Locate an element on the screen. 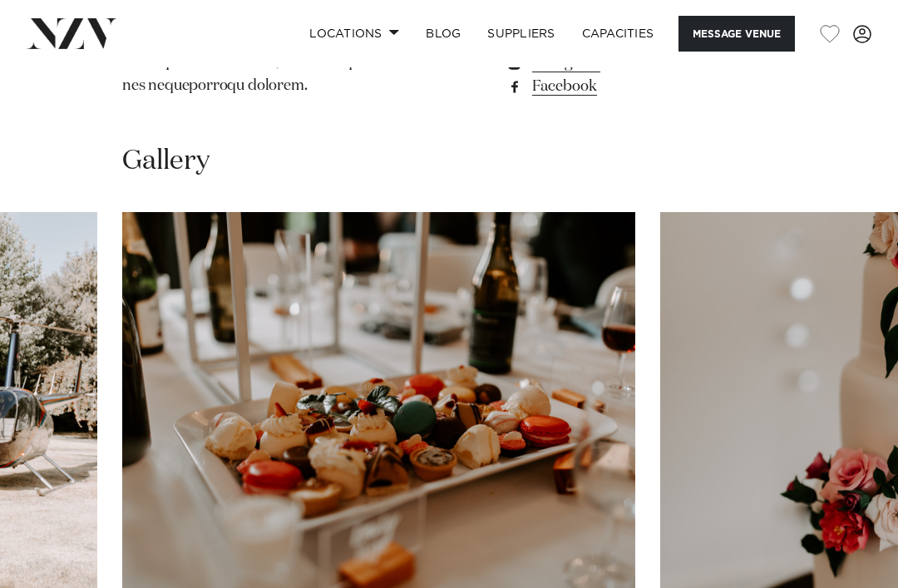 The width and height of the screenshot is (898, 588). h2: Gallery is located at coordinates (166, 160).